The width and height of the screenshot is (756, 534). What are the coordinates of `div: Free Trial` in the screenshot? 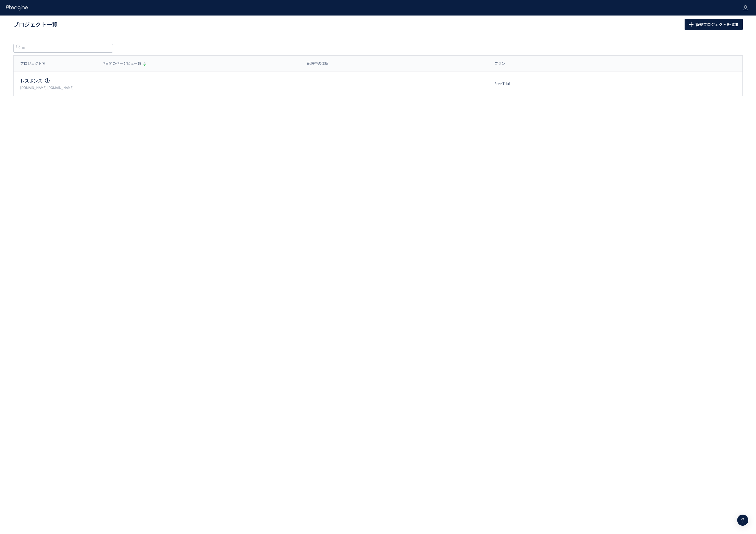 It's located at (573, 83).